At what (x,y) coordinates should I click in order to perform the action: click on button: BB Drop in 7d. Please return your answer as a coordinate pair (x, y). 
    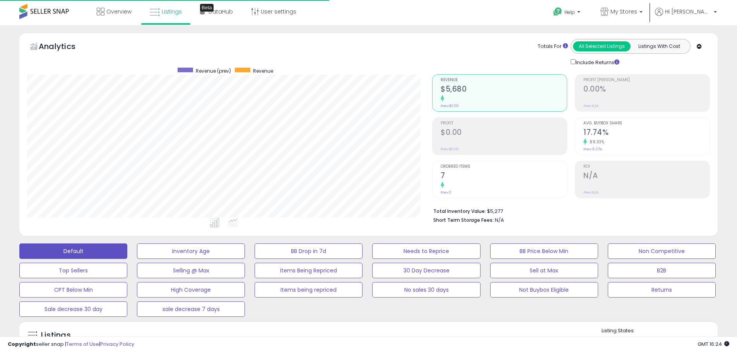
    Looking at the image, I should click on (308, 251).